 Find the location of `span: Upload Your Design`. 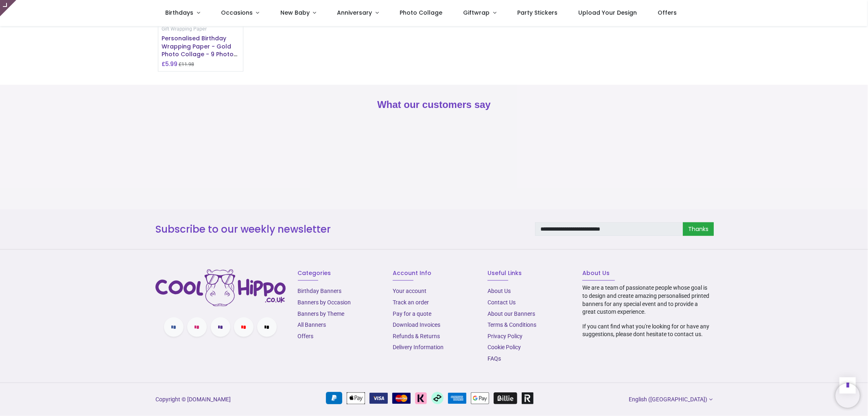

span: Upload Your Design is located at coordinates (607, 13).